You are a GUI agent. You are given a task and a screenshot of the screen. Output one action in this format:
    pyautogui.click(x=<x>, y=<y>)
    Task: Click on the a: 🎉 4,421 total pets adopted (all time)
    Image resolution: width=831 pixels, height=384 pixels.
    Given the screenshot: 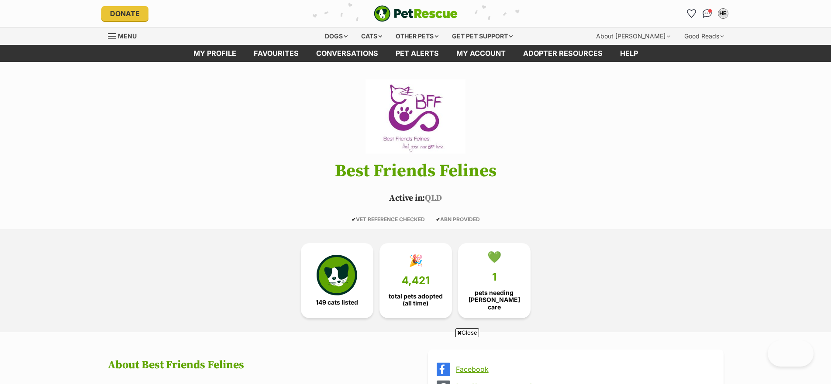 What is the action you would take?
    pyautogui.click(x=416, y=281)
    